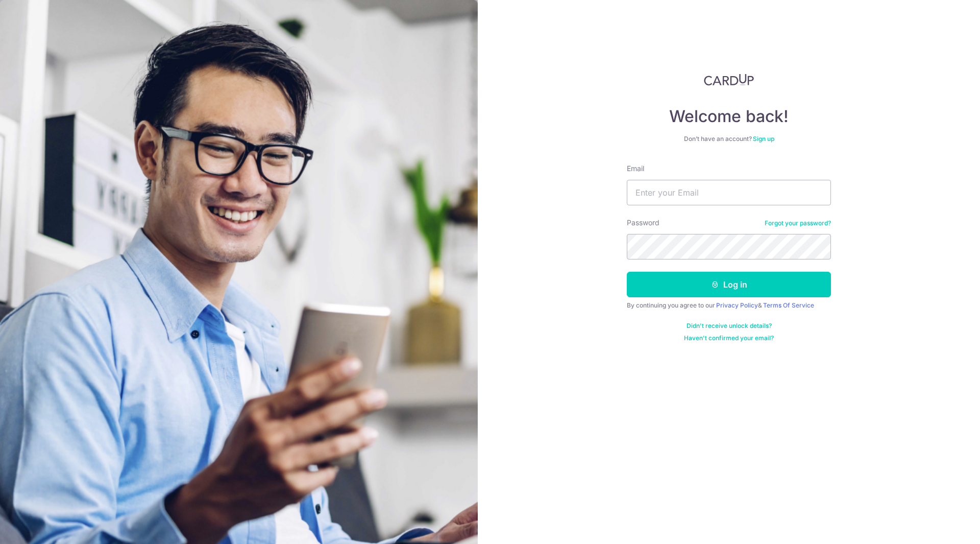 Image resolution: width=980 pixels, height=544 pixels. I want to click on a: Terms Of Service, so click(788, 305).